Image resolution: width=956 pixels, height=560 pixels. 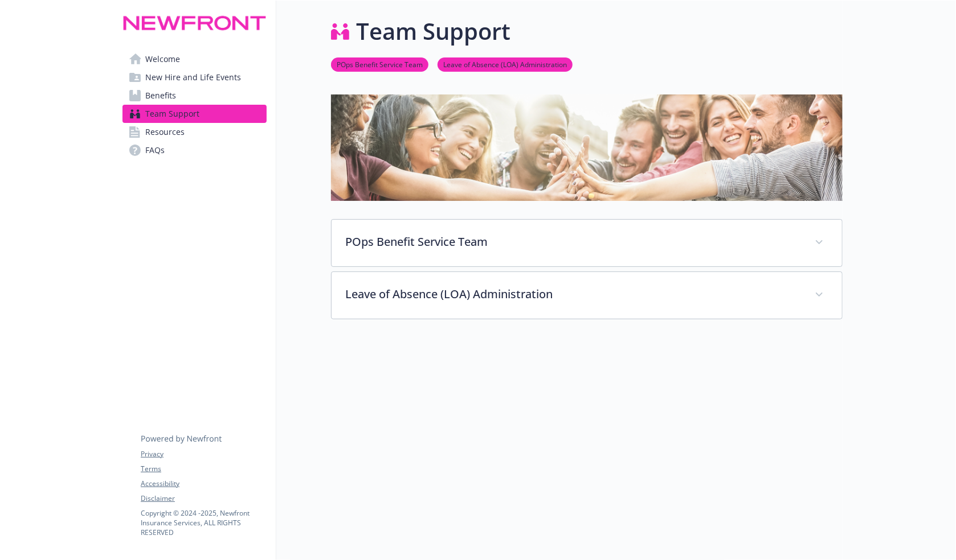 I want to click on span: Benefits, so click(x=160, y=96).